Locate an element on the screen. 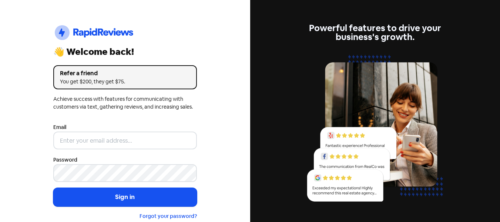  img: reviews is located at coordinates (375, 130).